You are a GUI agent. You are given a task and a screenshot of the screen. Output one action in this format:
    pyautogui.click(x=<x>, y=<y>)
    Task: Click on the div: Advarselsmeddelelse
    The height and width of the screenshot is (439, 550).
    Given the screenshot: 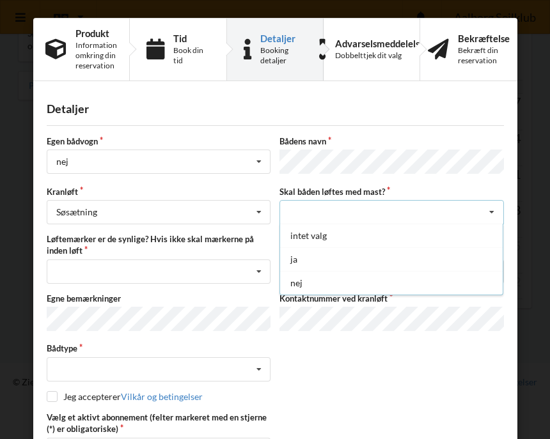 What is the action you would take?
    pyautogui.click(x=380, y=43)
    